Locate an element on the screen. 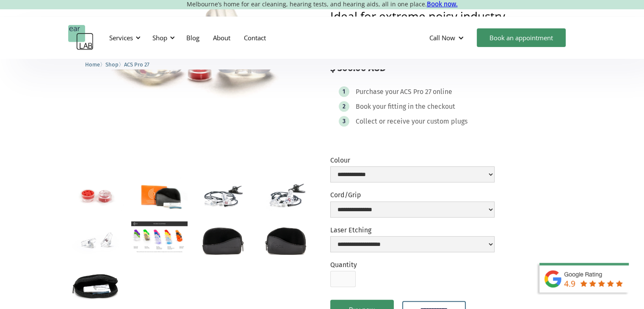 This screenshot has width=644, height=309. a: Book an appointment is located at coordinates (522, 38).